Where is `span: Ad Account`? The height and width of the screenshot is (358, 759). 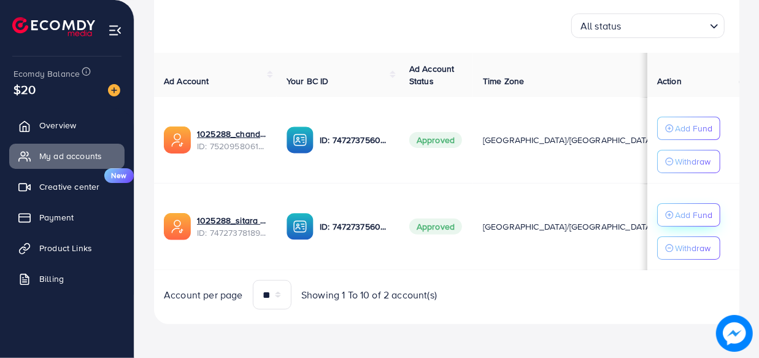
span: Ad Account is located at coordinates (187, 81).